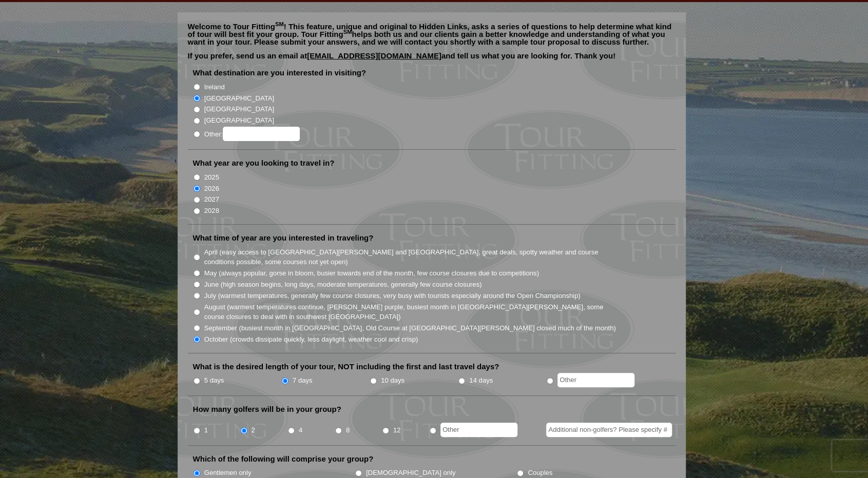  What do you see at coordinates (284, 459) in the screenshot?
I see `label: Which of the following will comprise your group?` at bounding box center [284, 459].